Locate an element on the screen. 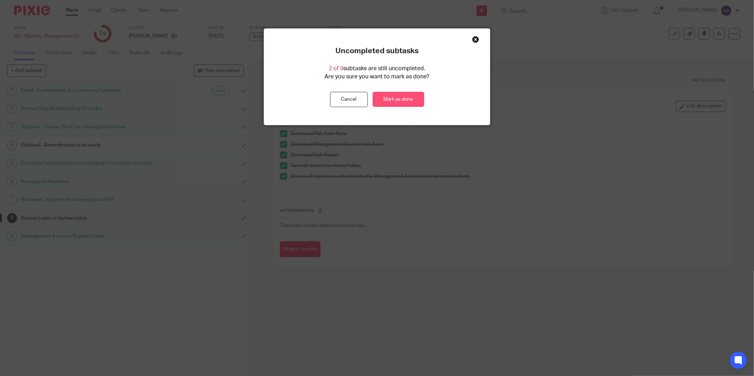 This screenshot has height=376, width=754. a: Mark as done is located at coordinates (398, 99).